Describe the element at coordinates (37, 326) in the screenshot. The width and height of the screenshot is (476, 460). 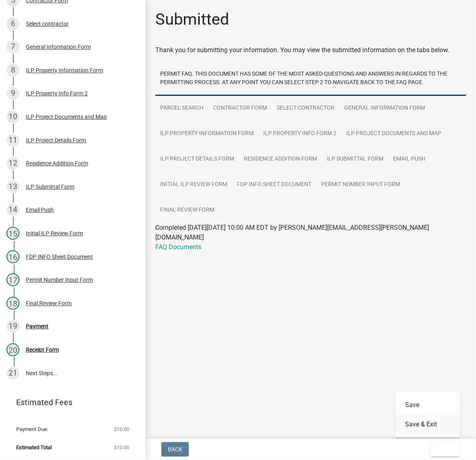
I see `div: Payment` at that location.